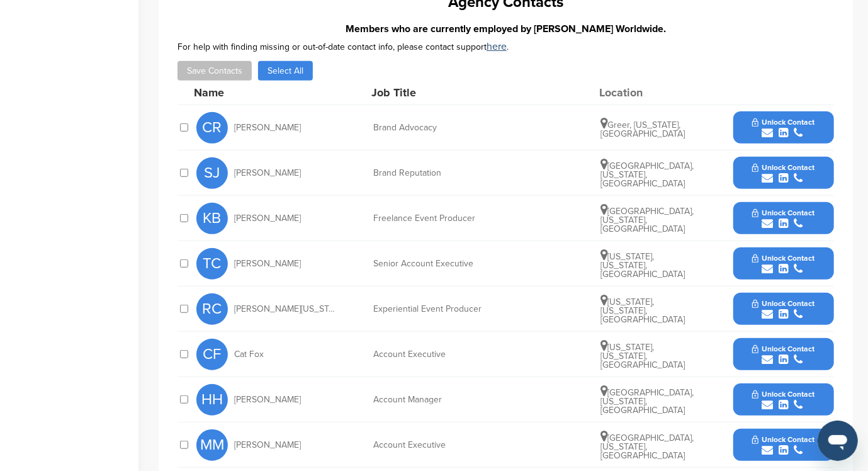  What do you see at coordinates (263, 93) in the screenshot?
I see `div: Name` at bounding box center [263, 93].